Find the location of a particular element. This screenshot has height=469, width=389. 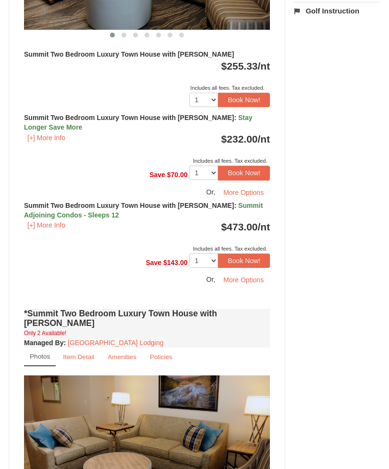

span: $473.00 is located at coordinates (240, 227).